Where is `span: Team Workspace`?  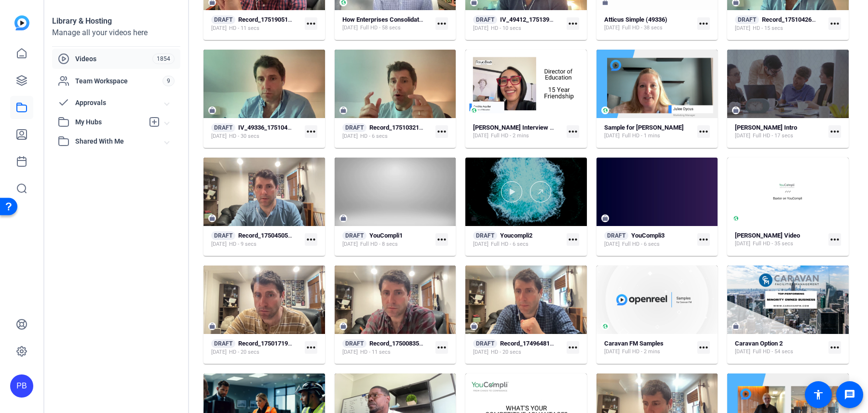
span: Team Workspace is located at coordinates (118, 81).